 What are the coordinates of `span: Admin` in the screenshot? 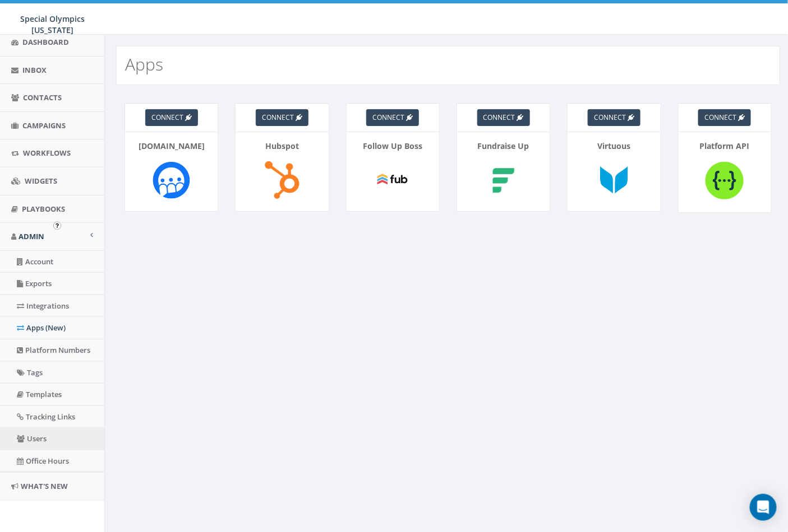 It's located at (31, 236).